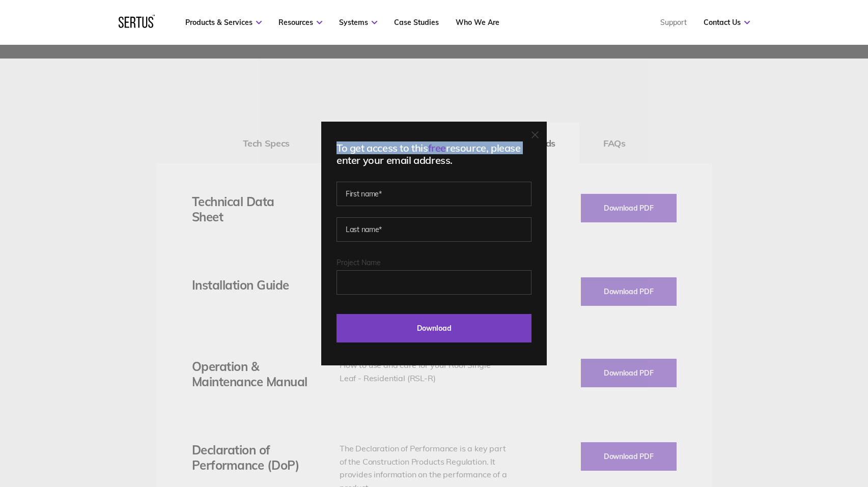  Describe the element at coordinates (301, 22) in the screenshot. I see `a: Resources` at that location.